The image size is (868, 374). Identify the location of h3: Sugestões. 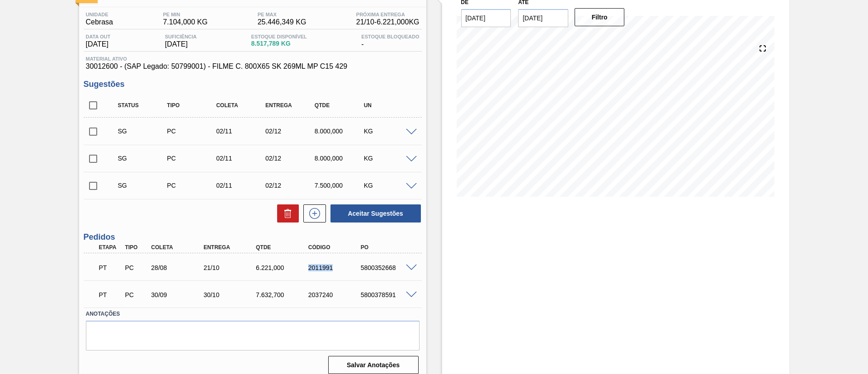
(253, 84).